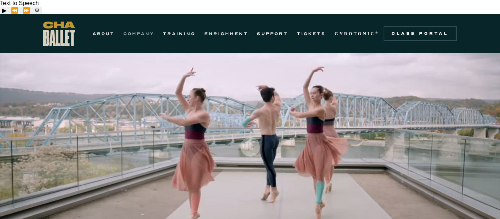  What do you see at coordinates (226, 34) in the screenshot?
I see `a: ENRICHMENT` at bounding box center [226, 34].